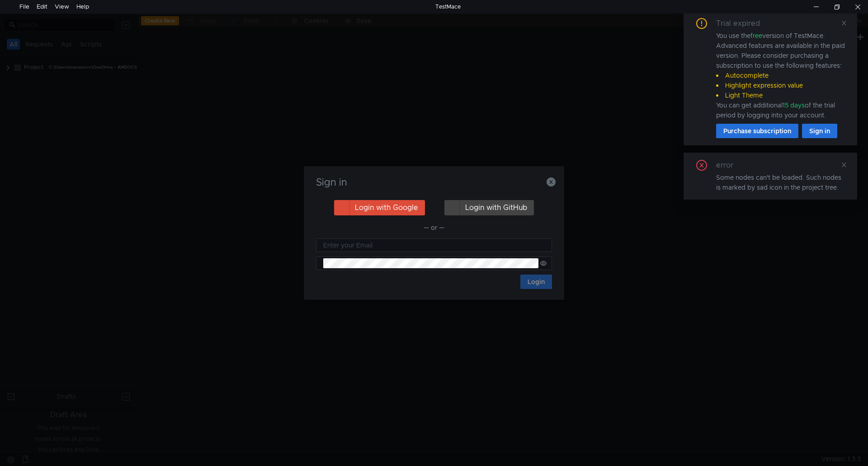 This screenshot has height=466, width=868. What do you see at coordinates (781, 110) in the screenshot?
I see `div: You can get additional of the trial period by logging into your account.` at bounding box center [781, 110].